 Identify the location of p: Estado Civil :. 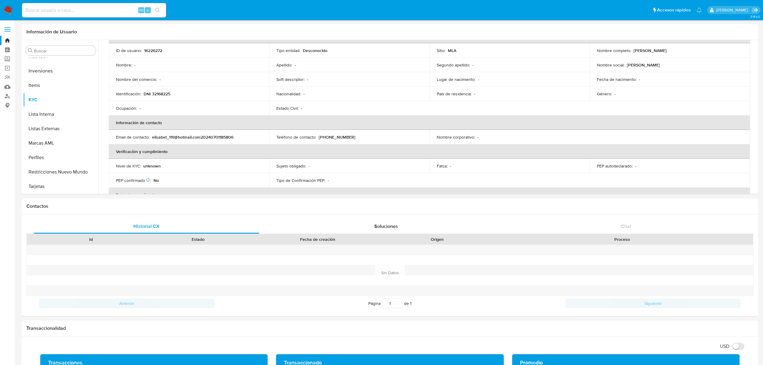
(288, 108).